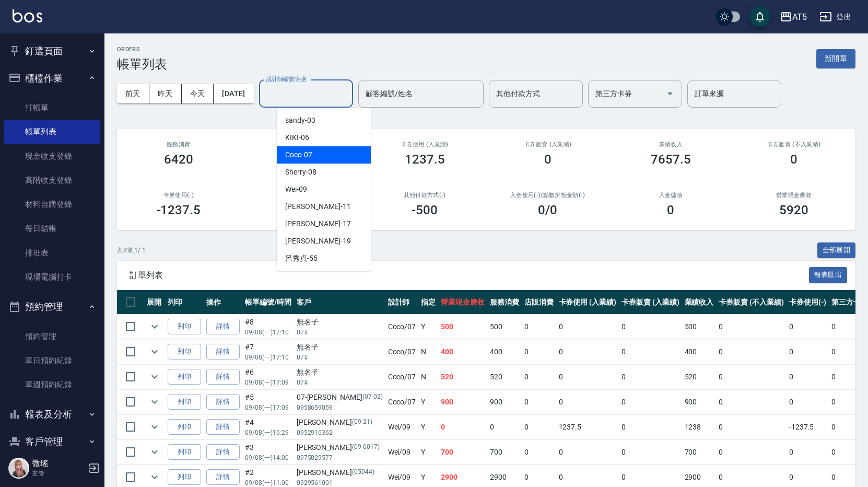  I want to click on h2: 卡券使用(-), so click(179, 195).